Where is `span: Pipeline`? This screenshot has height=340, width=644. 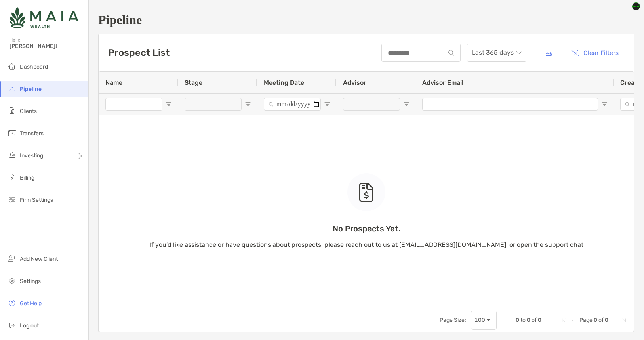 span: Pipeline is located at coordinates (31, 89).